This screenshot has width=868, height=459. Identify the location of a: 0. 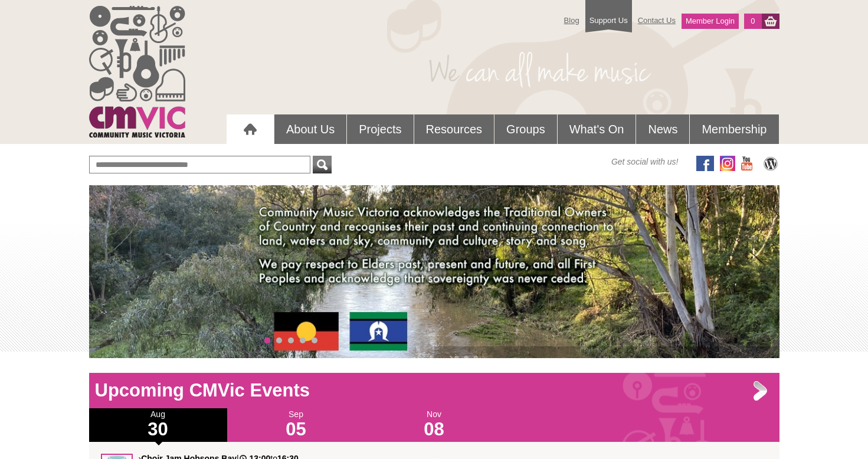
(753, 21).